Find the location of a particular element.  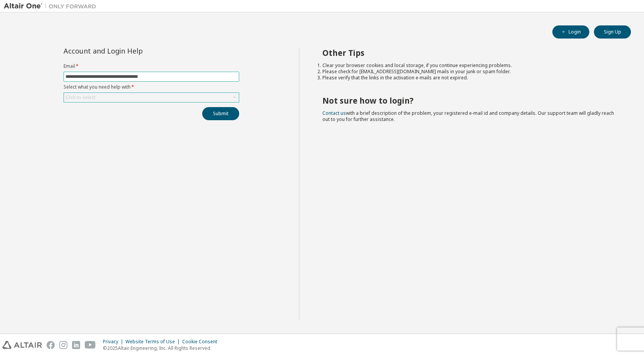

span: with a brief description of the problem, your registered e-mail id and company details. Our suppo... is located at coordinates (468, 116).